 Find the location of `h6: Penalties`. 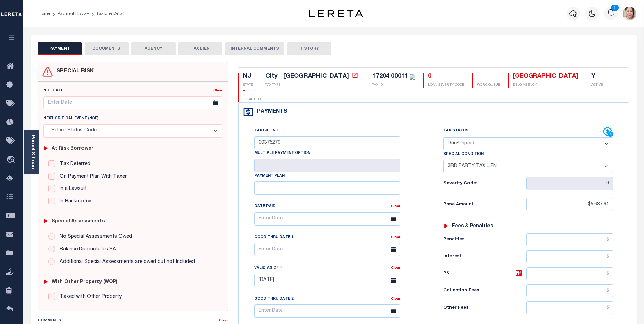

h6: Penalties is located at coordinates (485, 240).